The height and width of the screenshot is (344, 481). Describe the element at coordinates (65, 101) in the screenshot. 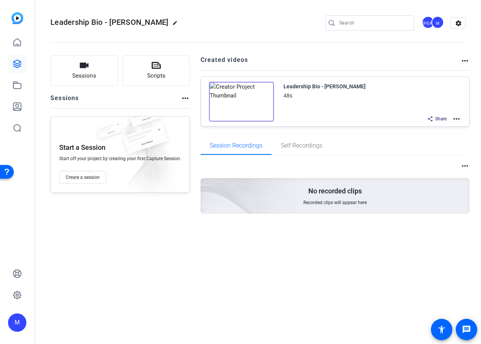

I see `h2: Sessions` at that location.